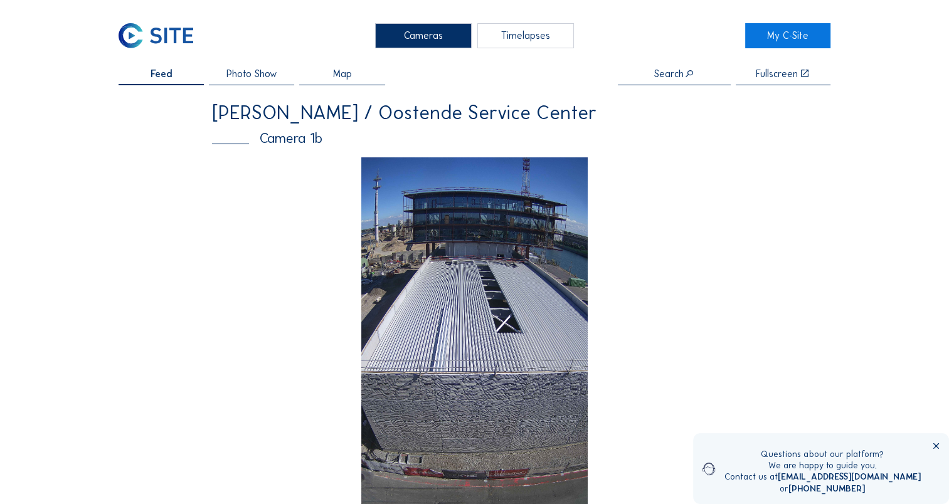 Image resolution: width=949 pixels, height=504 pixels. I want to click on div: Fullscreen, so click(777, 74).